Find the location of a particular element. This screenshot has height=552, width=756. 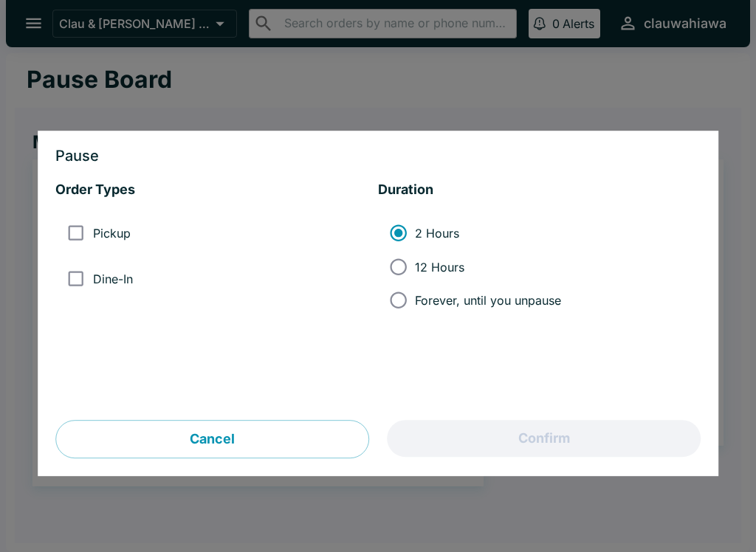

span: Forever, until you unpause is located at coordinates (487, 300).